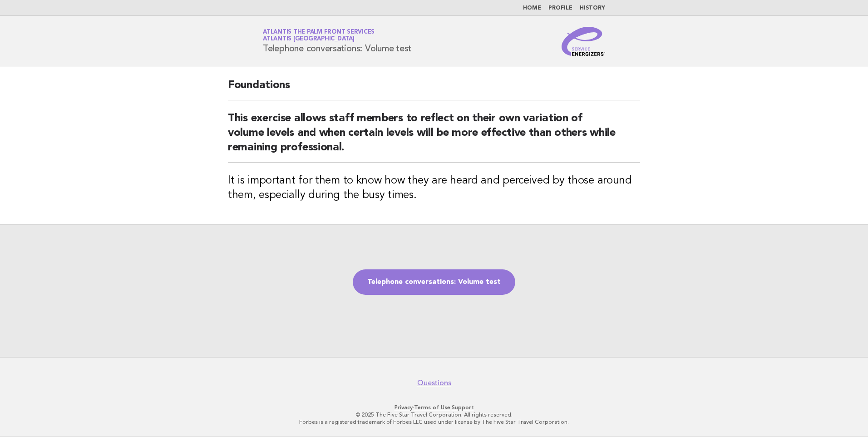  Describe the element at coordinates (532, 8) in the screenshot. I see `a: Home` at that location.